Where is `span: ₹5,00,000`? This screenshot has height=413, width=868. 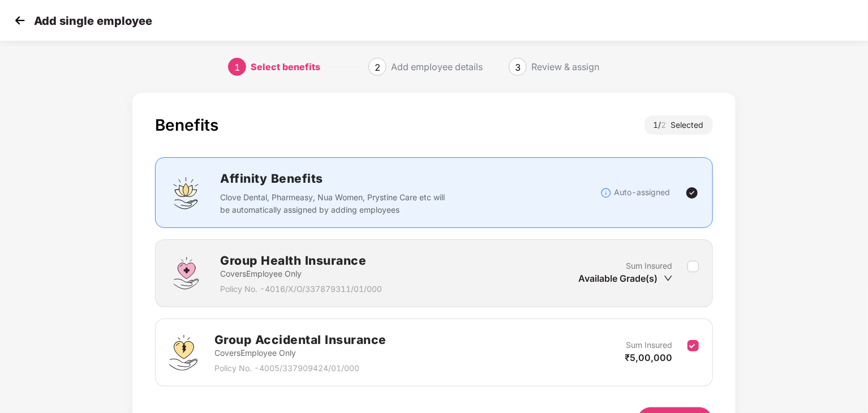
span: ₹5,00,000 is located at coordinates (649, 357).